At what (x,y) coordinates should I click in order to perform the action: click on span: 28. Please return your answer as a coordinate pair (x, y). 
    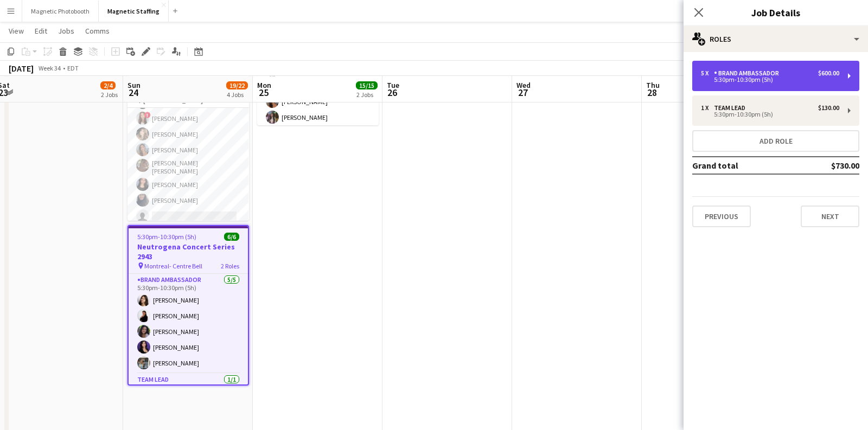
    Looking at the image, I should click on (652, 92).